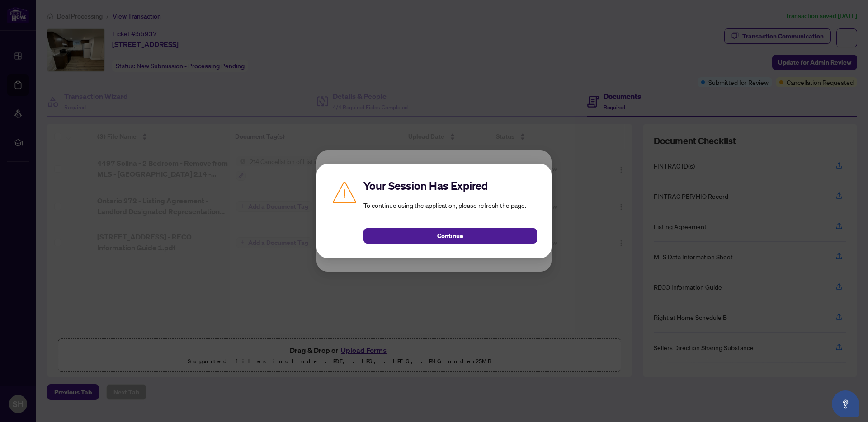  What do you see at coordinates (344, 192) in the screenshot?
I see `img: Caution icon` at bounding box center [344, 192].